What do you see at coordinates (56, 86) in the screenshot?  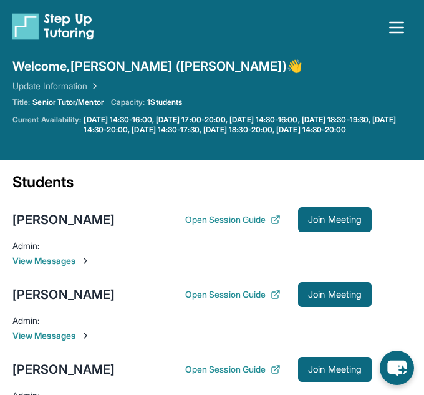 I see `a: Update Information` at bounding box center [56, 86].